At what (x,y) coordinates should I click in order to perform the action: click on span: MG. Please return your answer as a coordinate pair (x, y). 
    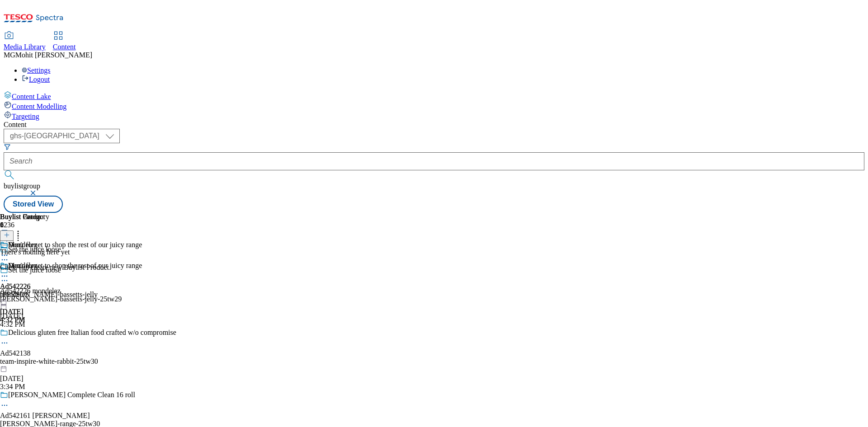
    Looking at the image, I should click on (10, 55).